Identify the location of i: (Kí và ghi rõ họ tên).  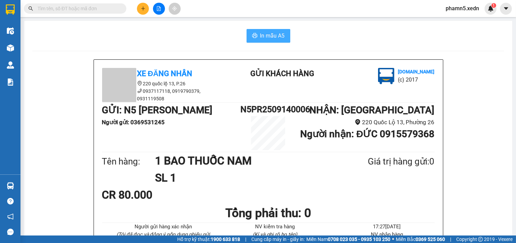
(275, 235).